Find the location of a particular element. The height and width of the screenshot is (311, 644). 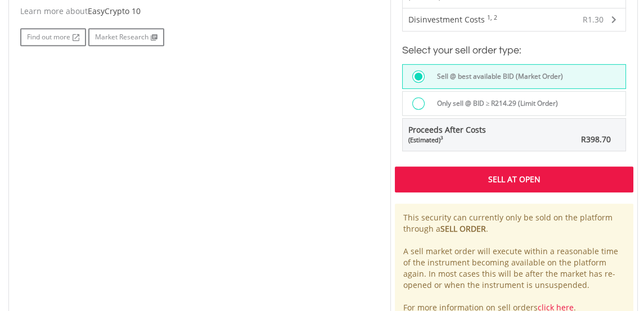

sup: 3 is located at coordinates (441, 137).